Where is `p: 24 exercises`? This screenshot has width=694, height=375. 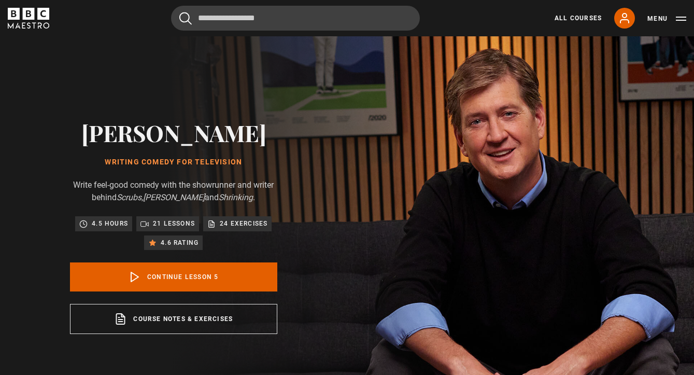 p: 24 exercises is located at coordinates (244, 223).